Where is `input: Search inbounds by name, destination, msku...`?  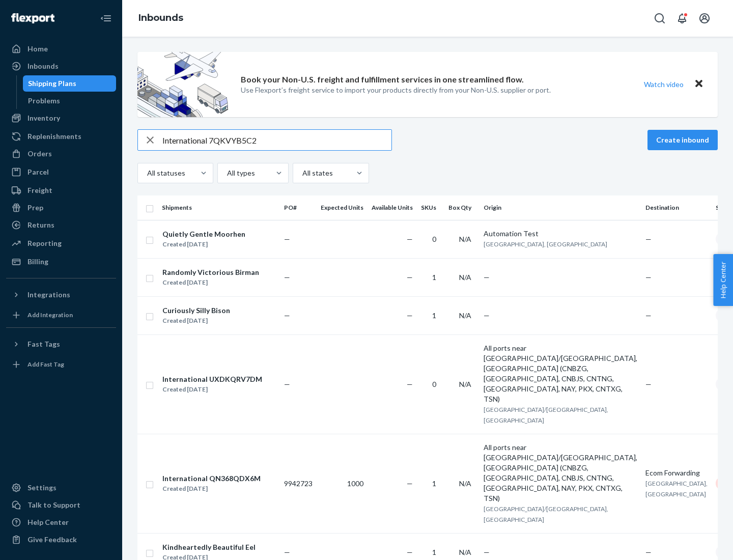
input: Search inbounds by name, destination, msku... is located at coordinates (277, 140).